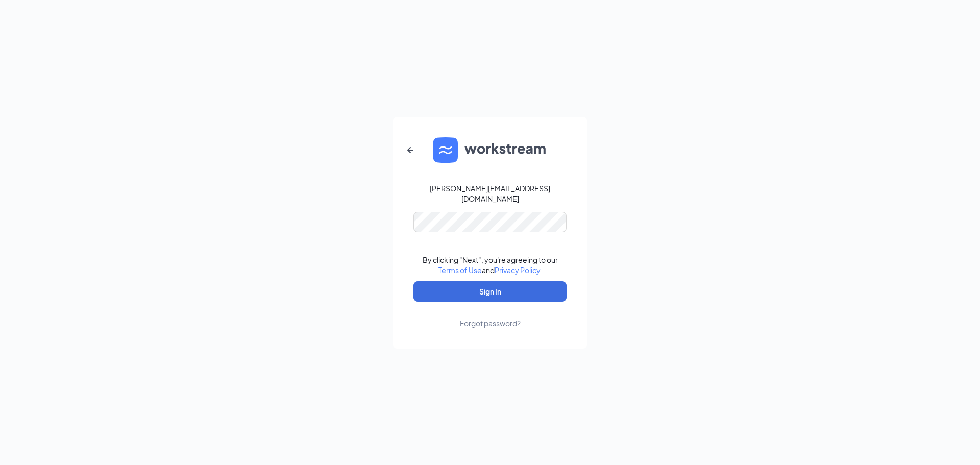 This screenshot has width=980, height=465. I want to click on div: Forgot password?, so click(490, 323).